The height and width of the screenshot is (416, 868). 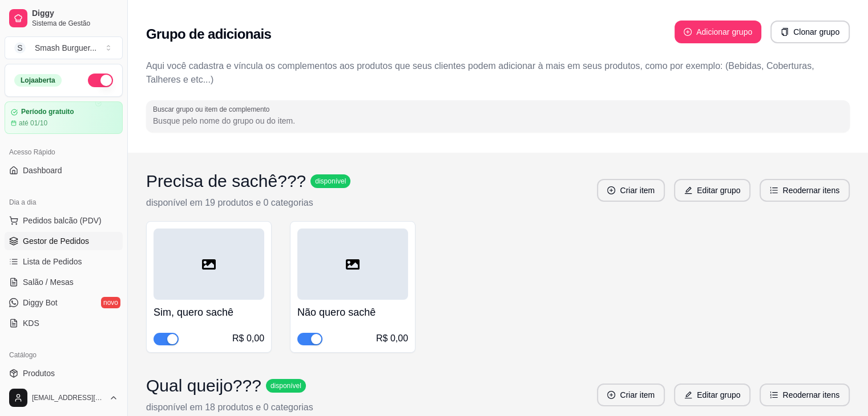 What do you see at coordinates (30, 323) in the screenshot?
I see `span: KDS` at bounding box center [30, 323].